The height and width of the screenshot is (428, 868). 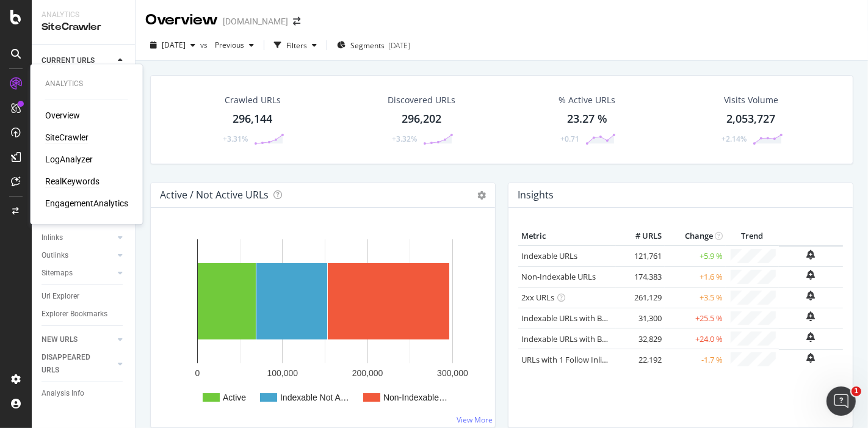 What do you see at coordinates (751, 100) in the screenshot?
I see `div: Visits Volume` at bounding box center [751, 100].